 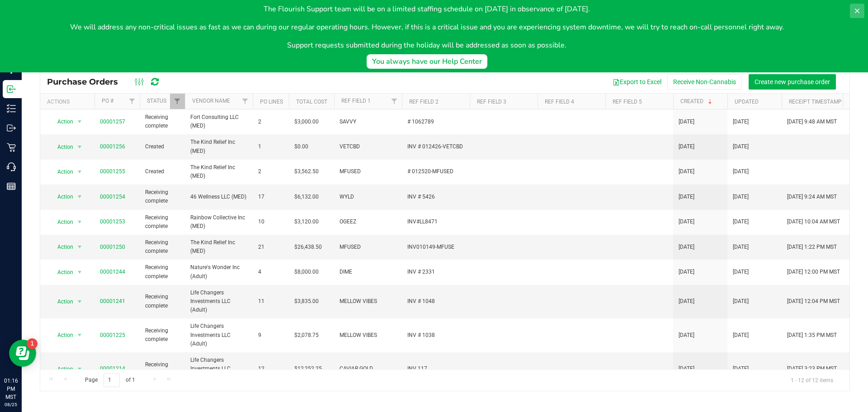 I want to click on span: 11, so click(x=271, y=301).